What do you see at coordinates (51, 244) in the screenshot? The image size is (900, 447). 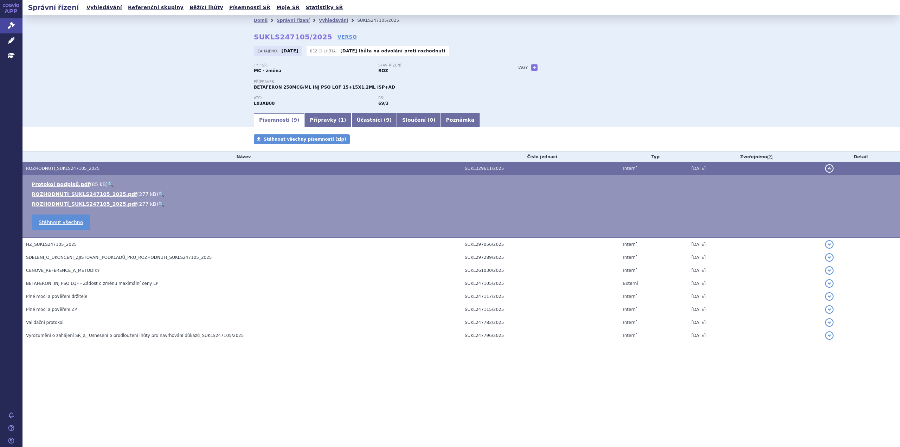 I see `span: HZ_SUKLS247105_2025` at bounding box center [51, 244].